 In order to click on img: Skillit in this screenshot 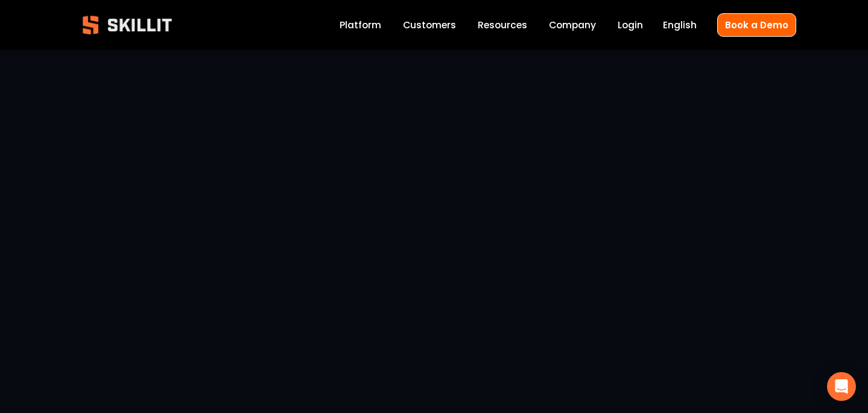, I will do `click(128, 25)`.